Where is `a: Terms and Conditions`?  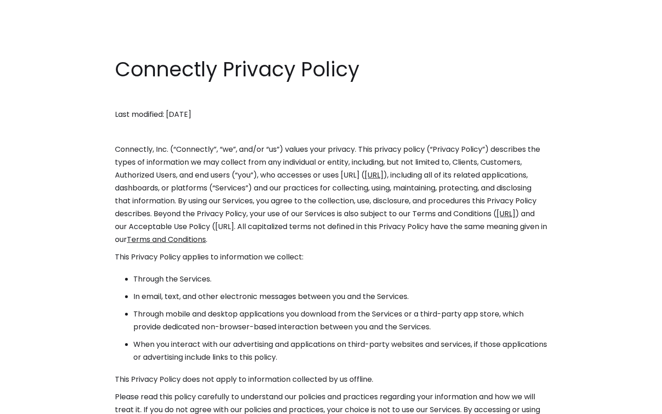 a: Terms and Conditions is located at coordinates (166, 239).